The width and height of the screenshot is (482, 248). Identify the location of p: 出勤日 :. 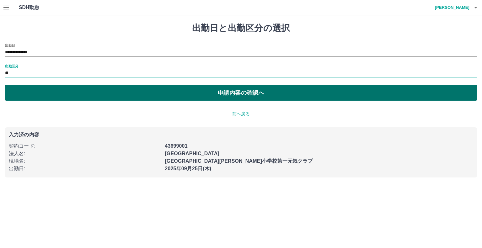
(85, 169).